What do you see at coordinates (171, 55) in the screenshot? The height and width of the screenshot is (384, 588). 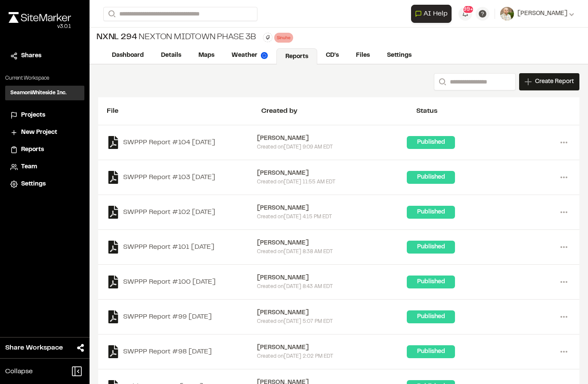 I see `a: Details` at bounding box center [171, 55].